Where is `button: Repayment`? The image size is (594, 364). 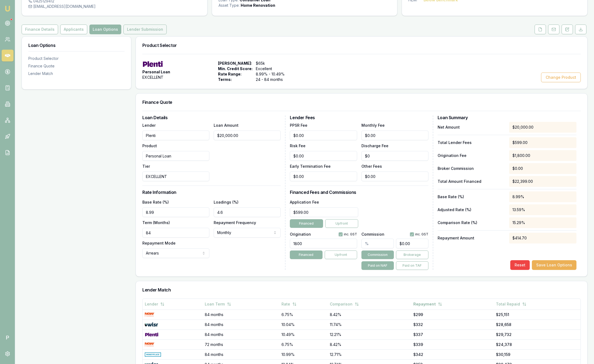
button: Repayment is located at coordinates (428, 305).